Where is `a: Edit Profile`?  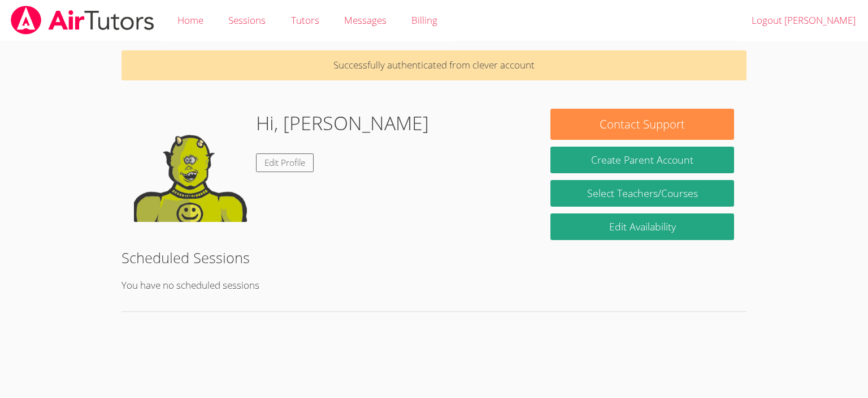
a: Edit Profile is located at coordinates (285, 162).